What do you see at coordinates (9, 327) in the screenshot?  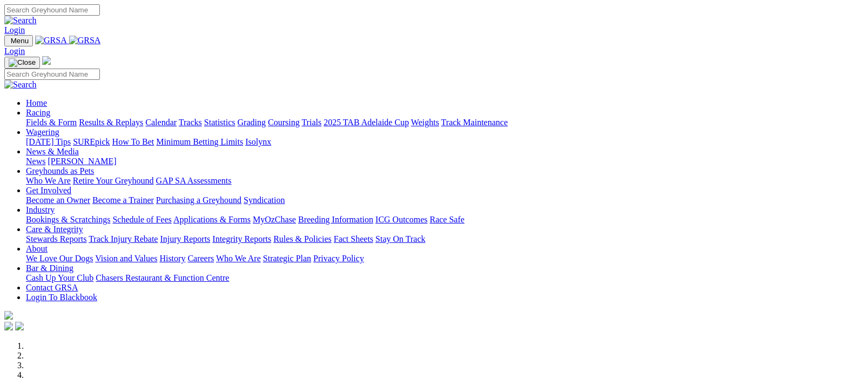 I see `img: facebook.svg` at bounding box center [9, 327].